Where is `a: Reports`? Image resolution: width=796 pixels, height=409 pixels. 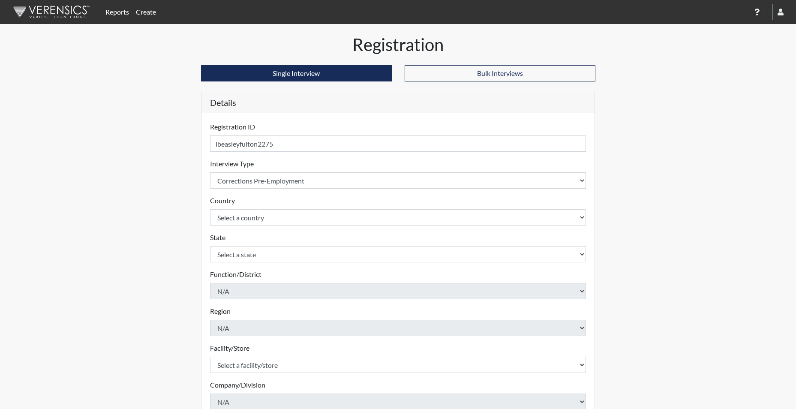
a: Reports is located at coordinates (117, 12).